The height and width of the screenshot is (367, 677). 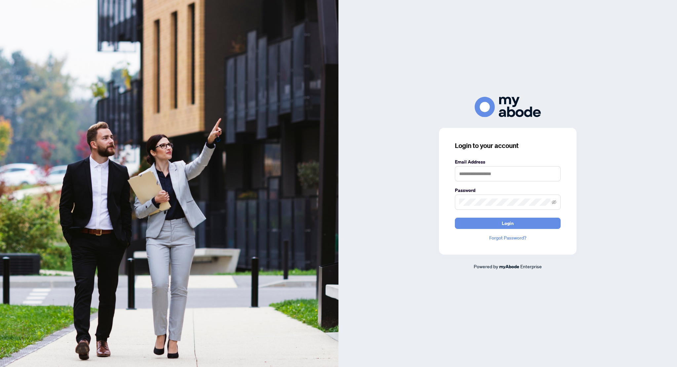 What do you see at coordinates (507, 238) in the screenshot?
I see `a: Forgot Password?` at bounding box center [507, 238].